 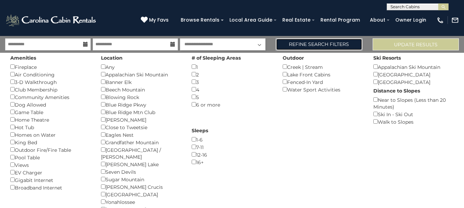 I want to click on div: Fireplace, so click(x=50, y=67).